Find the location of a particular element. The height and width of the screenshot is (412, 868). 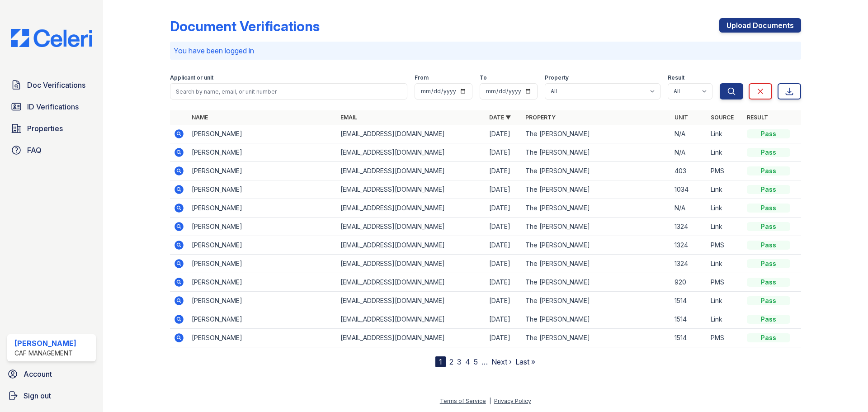

button: Sign out is located at coordinates (52, 396).